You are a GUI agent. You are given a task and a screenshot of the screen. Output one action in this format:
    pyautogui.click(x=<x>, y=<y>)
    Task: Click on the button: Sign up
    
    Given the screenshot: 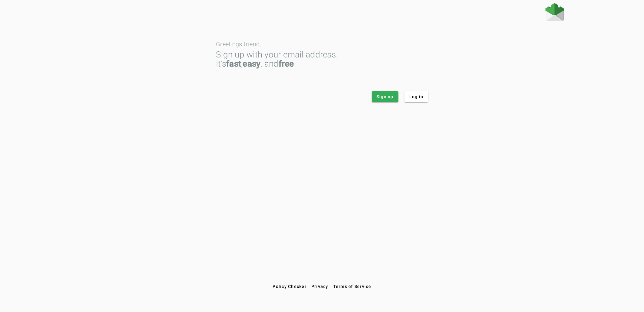 What is the action you would take?
    pyautogui.click(x=385, y=96)
    